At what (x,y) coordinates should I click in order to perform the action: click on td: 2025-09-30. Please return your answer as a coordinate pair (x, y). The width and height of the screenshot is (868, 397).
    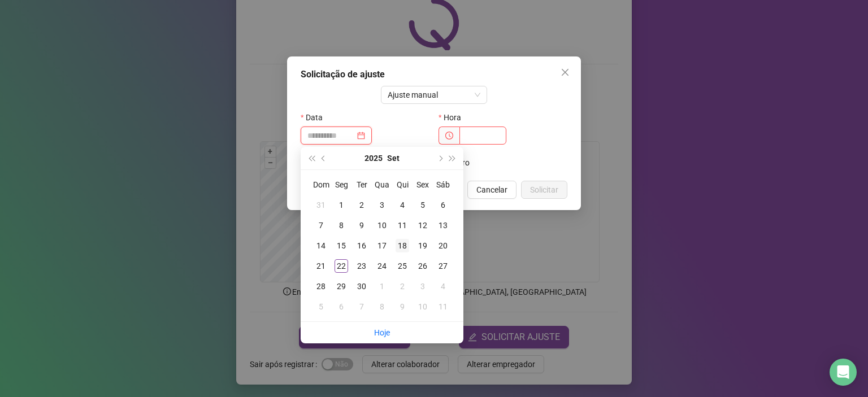
    Looking at the image, I should click on (362, 286).